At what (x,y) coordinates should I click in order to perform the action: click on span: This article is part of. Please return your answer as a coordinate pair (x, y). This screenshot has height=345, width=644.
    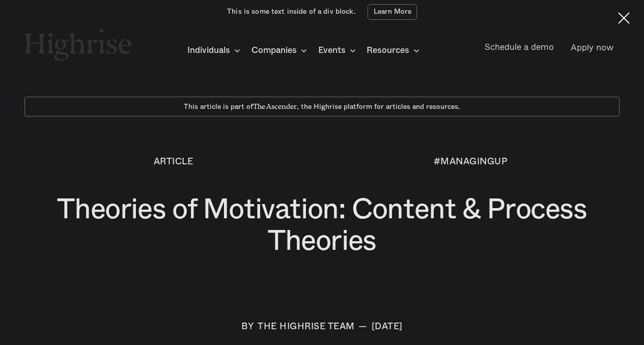
    Looking at the image, I should click on (218, 107).